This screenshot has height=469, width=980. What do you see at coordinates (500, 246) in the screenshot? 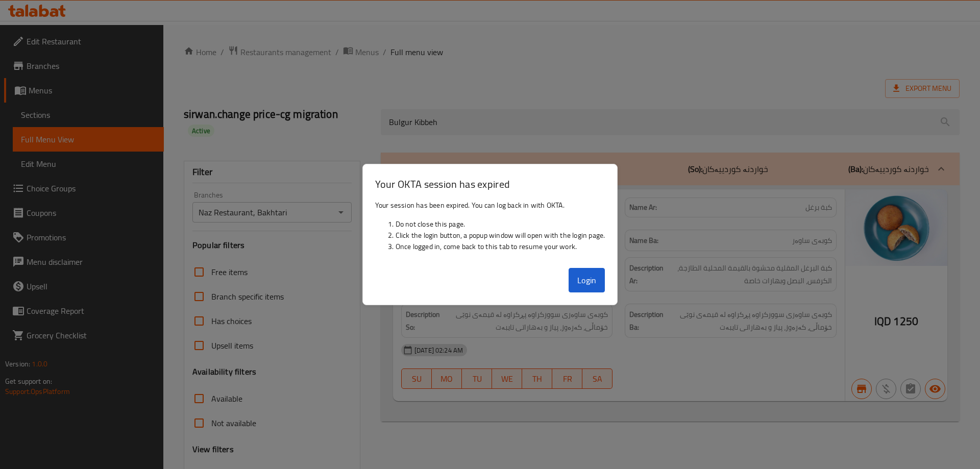
I see `li: Once logged in, come back to this tab to resume your work.` at bounding box center [500, 246].